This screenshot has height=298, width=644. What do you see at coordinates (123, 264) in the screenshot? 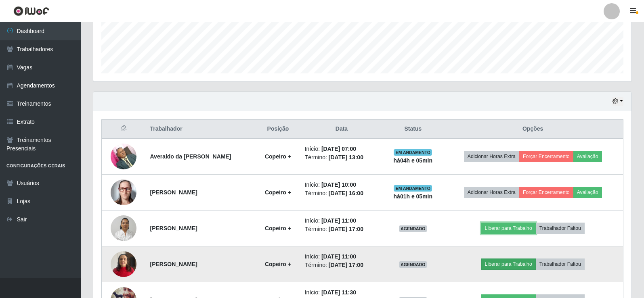
I see `img: 1737135977494.jpeg` at bounding box center [123, 264].